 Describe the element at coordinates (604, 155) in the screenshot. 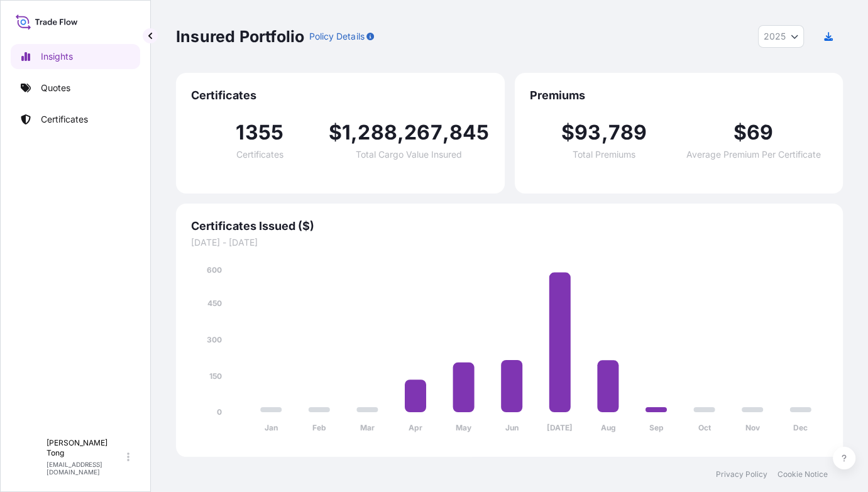

I see `span: Total Premiums` at that location.